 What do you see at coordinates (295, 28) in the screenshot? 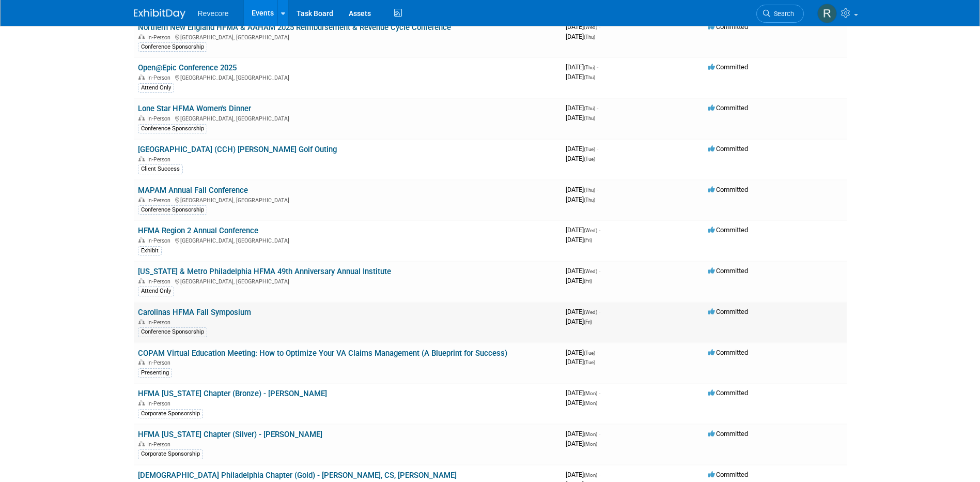
I see `a: Northern New England HFMA & AAHAM 2025 Reimbursement & Revenue Cycle Conference` at bounding box center [295, 28].